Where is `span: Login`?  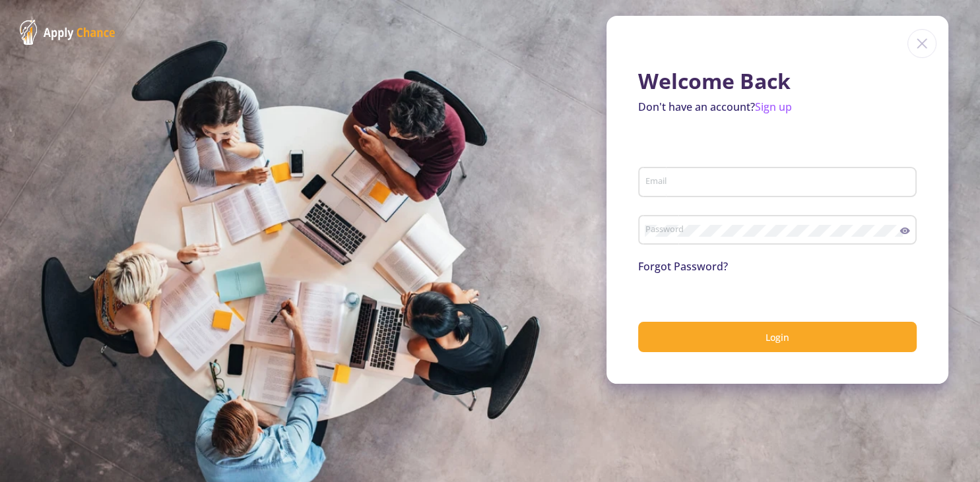
span: Login is located at coordinates (777, 337).